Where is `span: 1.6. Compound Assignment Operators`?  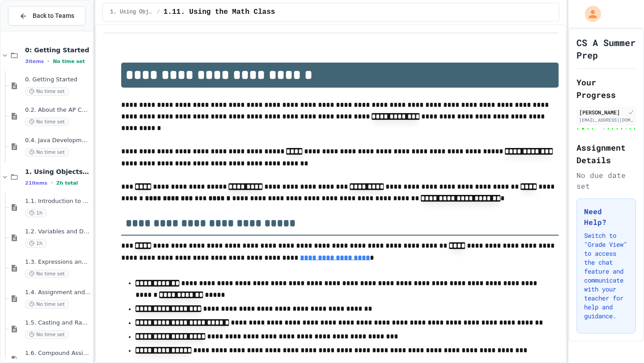 span: 1.6. Compound Assignment Operators is located at coordinates (57, 353).